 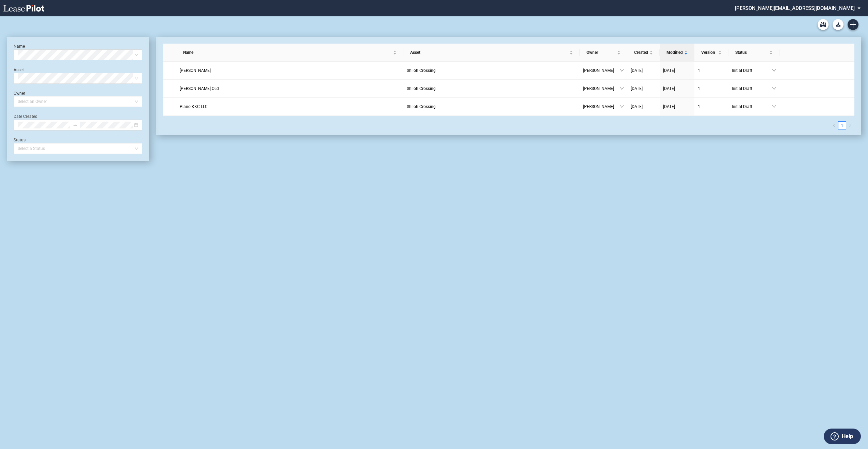 I want to click on span: Sky Lee OLd, so click(x=199, y=89).